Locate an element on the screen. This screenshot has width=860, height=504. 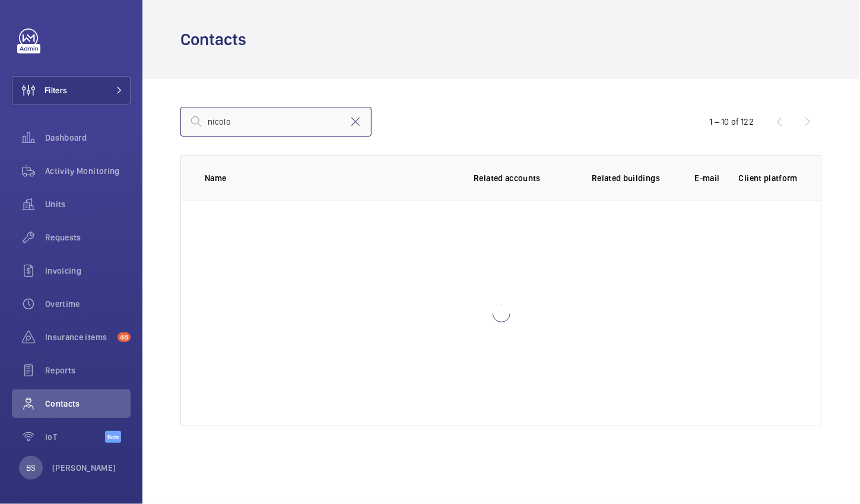
span: IoT is located at coordinates (75, 436).